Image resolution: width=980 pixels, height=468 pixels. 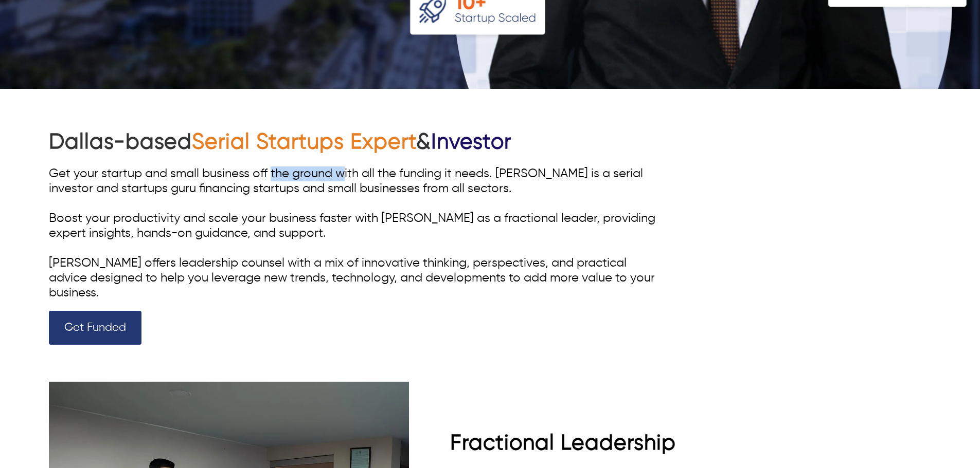 What do you see at coordinates (563, 444) in the screenshot?
I see `span: Fractional Leadership` at bounding box center [563, 444].